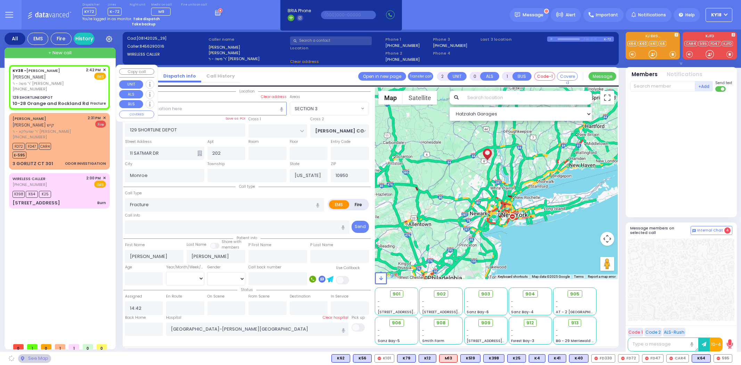  I want to click on span: K25, so click(45, 194).